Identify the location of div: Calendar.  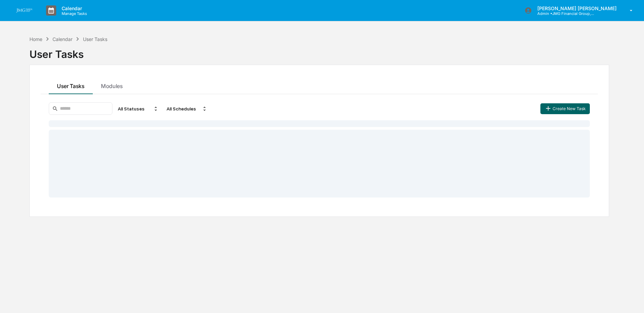
(62, 39).